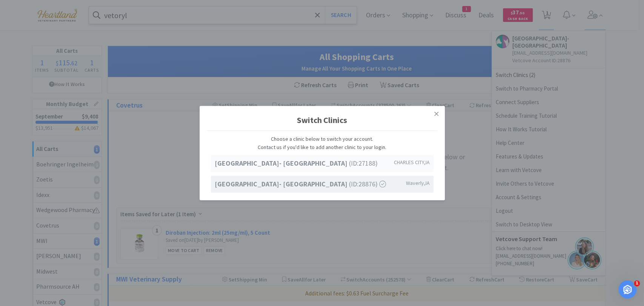 The width and height of the screenshot is (644, 306). What do you see at coordinates (418, 183) in the screenshot?
I see `span: Waverly , IA` at bounding box center [418, 183].